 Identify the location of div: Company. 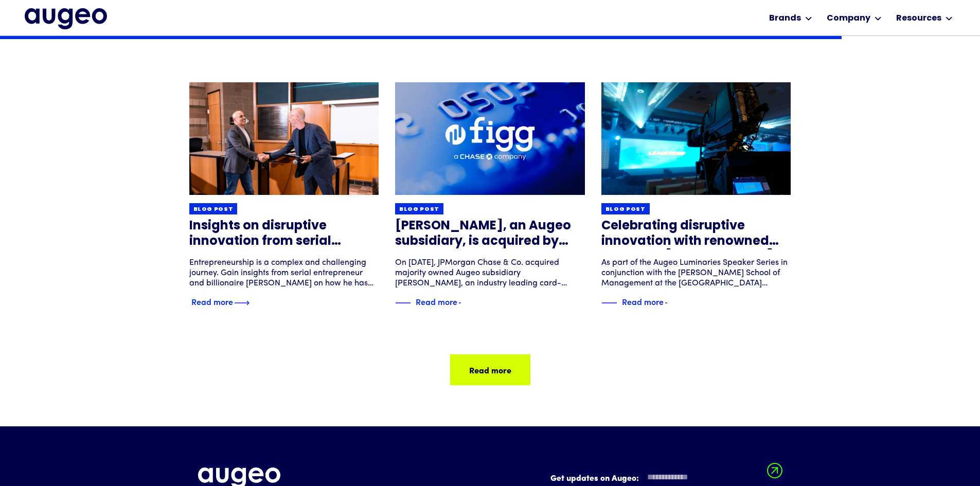
(848, 18).